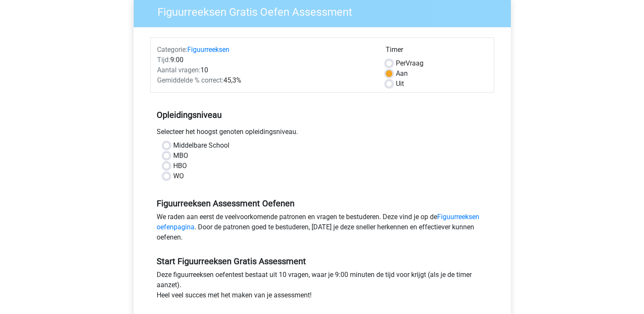 The image size is (644, 314). Describe the element at coordinates (179, 69) in the screenshot. I see `span: Aantal vragen:` at that location.